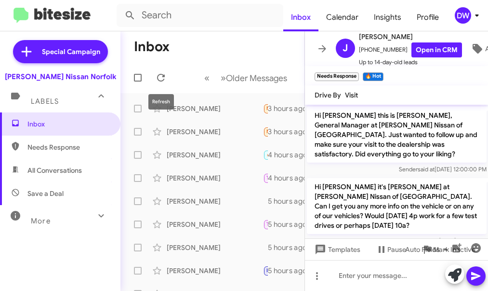 The image size is (488, 291). I want to click on span: Profile, so click(428, 17).